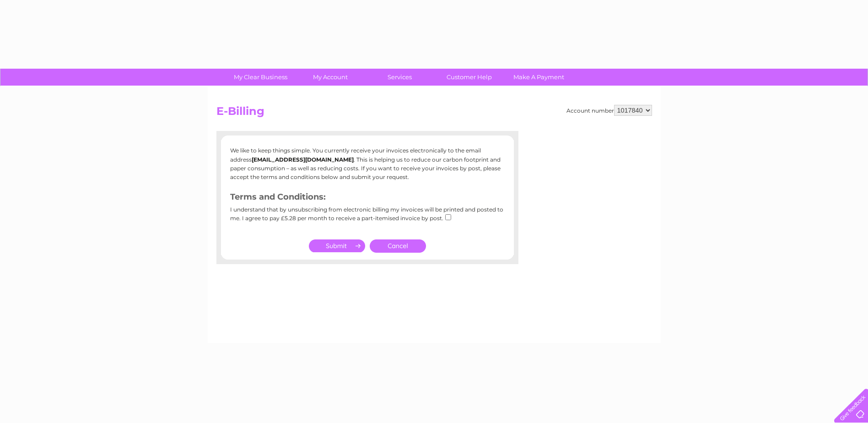  What do you see at coordinates (367, 217) in the screenshot?
I see `div: I understand that by unsubscribing from electronic billing my invoices will be printed and posted...` at bounding box center [367, 217].